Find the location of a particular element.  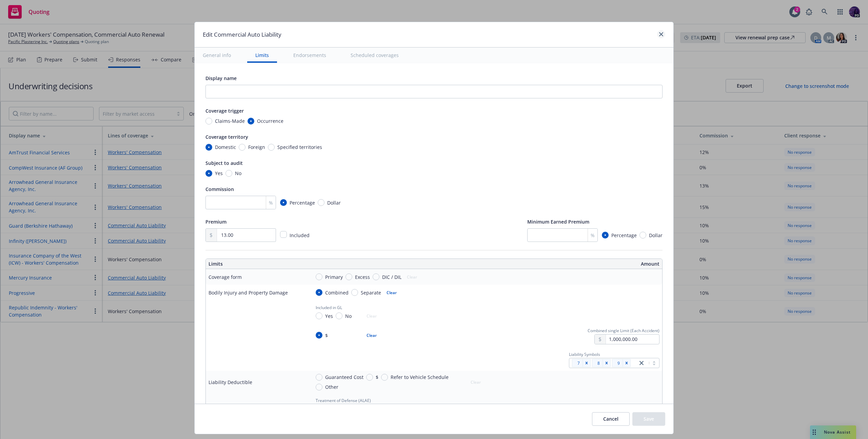

input: Refer to Vehicle Schedule is located at coordinates (384, 377).